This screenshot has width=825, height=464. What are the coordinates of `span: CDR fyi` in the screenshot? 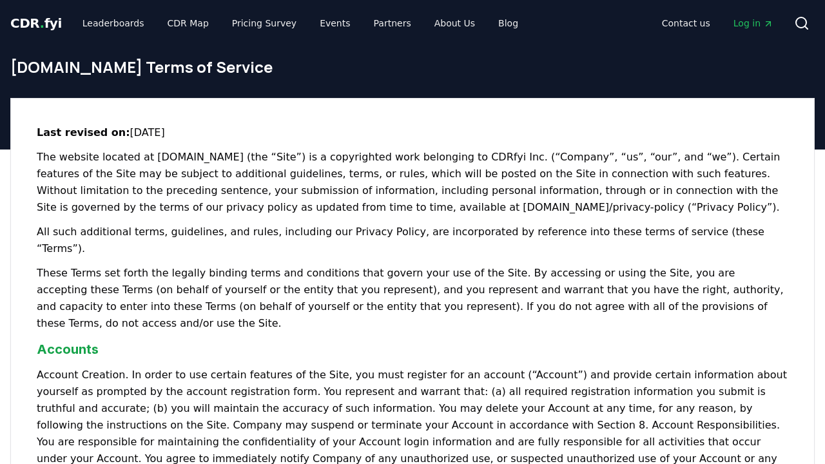 It's located at (36, 23).